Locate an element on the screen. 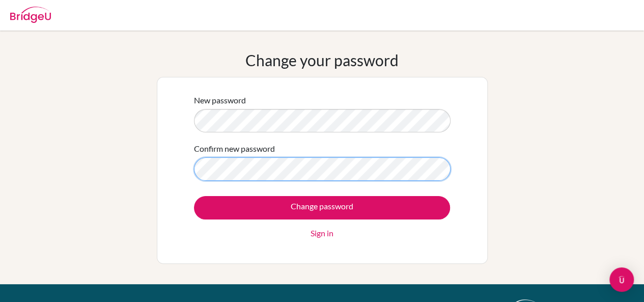 The height and width of the screenshot is (302, 644). label: New password is located at coordinates (220, 100).